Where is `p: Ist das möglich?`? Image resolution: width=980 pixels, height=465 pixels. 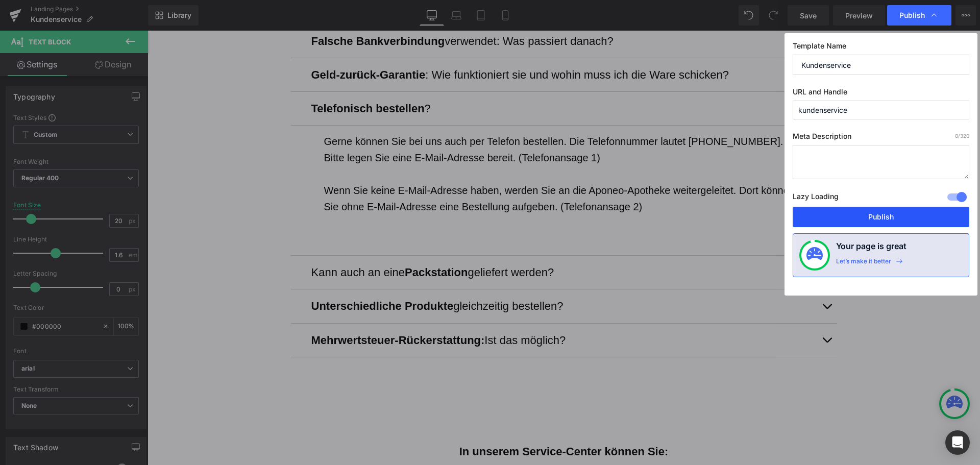
p: Ist das möglich? is located at coordinates (417, 309).